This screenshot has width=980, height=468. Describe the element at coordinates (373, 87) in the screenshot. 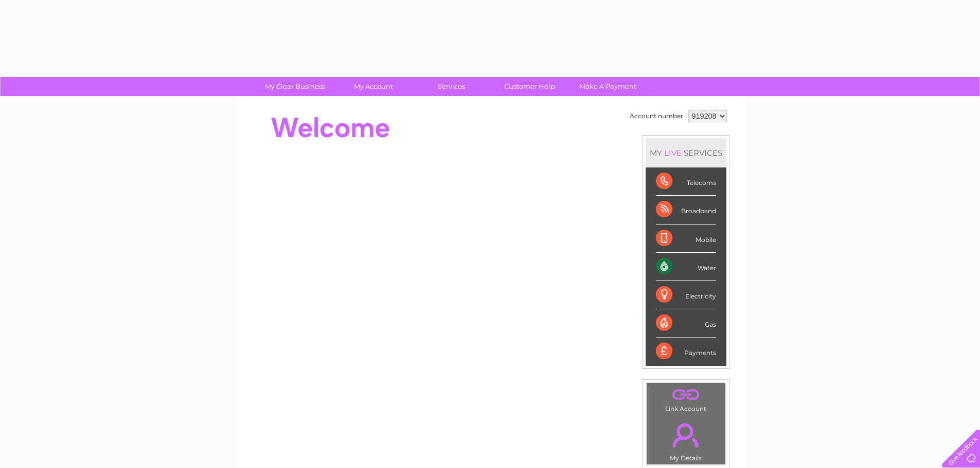

I see `a: My Account` at that location.